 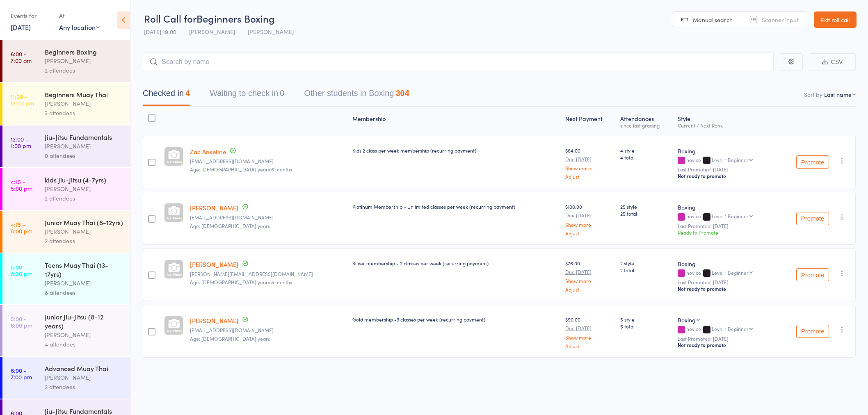 I want to click on div: Style, so click(x=726, y=121).